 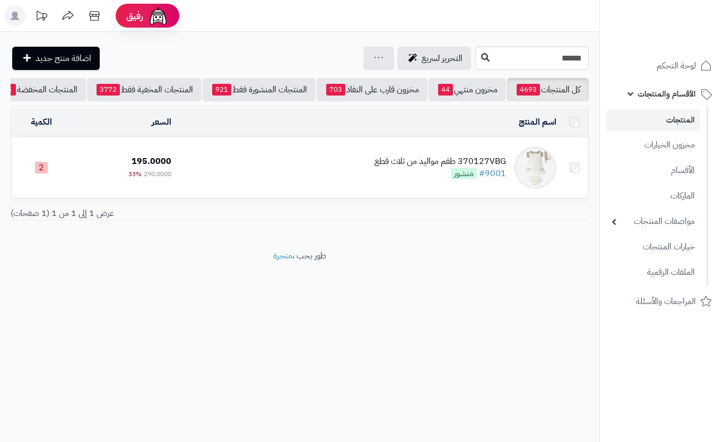 I want to click on a: المنتجات المخفية فقط3772, so click(x=144, y=90).